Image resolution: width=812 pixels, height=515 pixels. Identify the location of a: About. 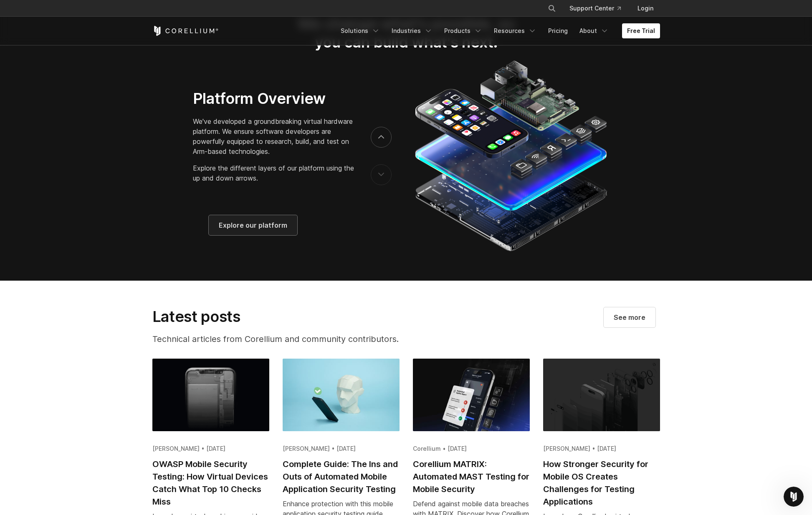
(594, 31).